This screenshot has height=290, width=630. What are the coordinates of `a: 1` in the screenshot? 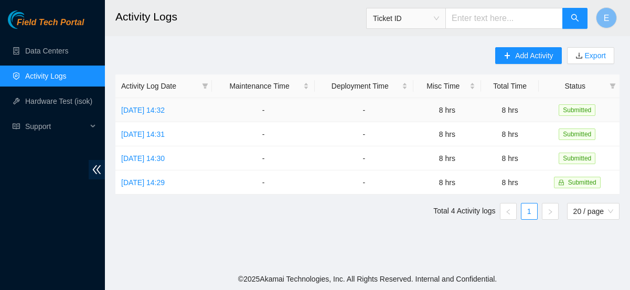 It's located at (529, 211).